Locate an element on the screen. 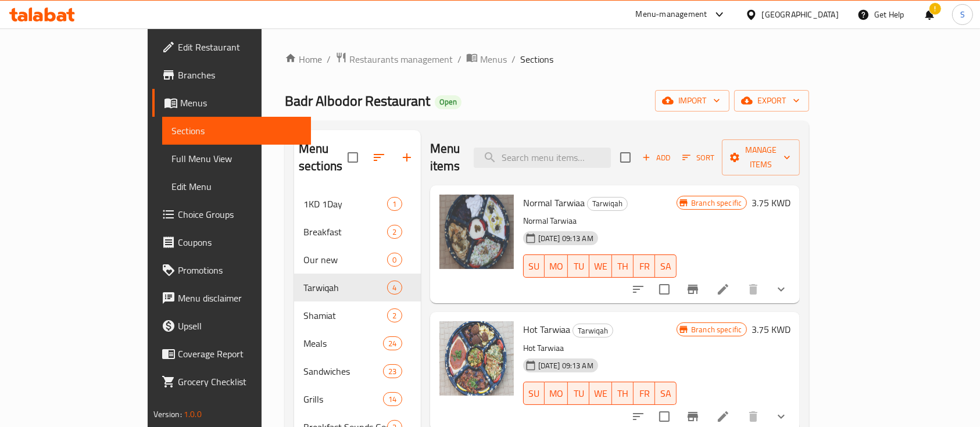 This screenshot has width=980, height=427. h2: Menu items is located at coordinates (445, 158).